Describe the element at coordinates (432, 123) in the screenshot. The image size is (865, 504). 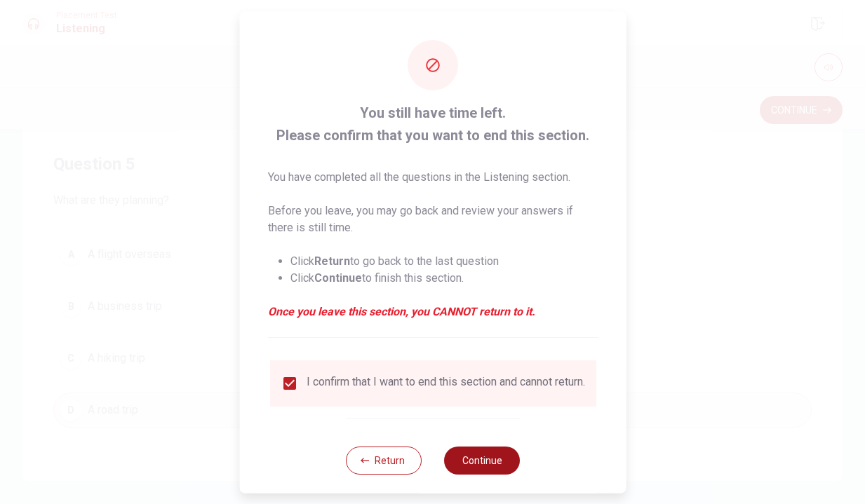
I see `span: You still have time left. Please confirm that you want to end this section.` at that location.